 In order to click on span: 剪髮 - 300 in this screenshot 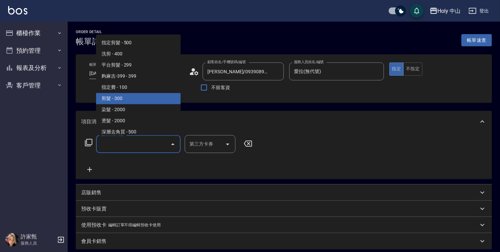, I will do `click(138, 98)`.